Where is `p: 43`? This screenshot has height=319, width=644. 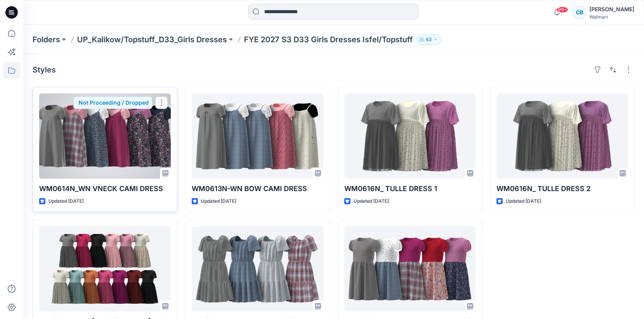
p: 43 is located at coordinates (429, 39).